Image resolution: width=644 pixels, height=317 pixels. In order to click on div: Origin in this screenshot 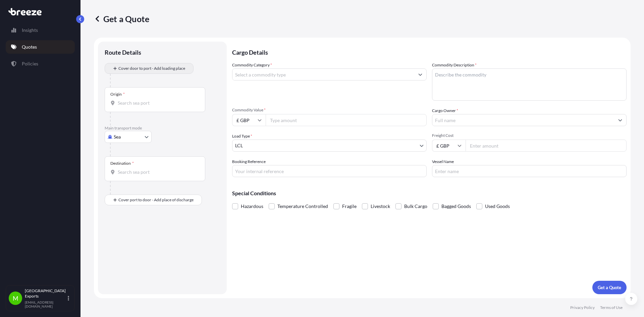, I will do `click(117, 94)`.